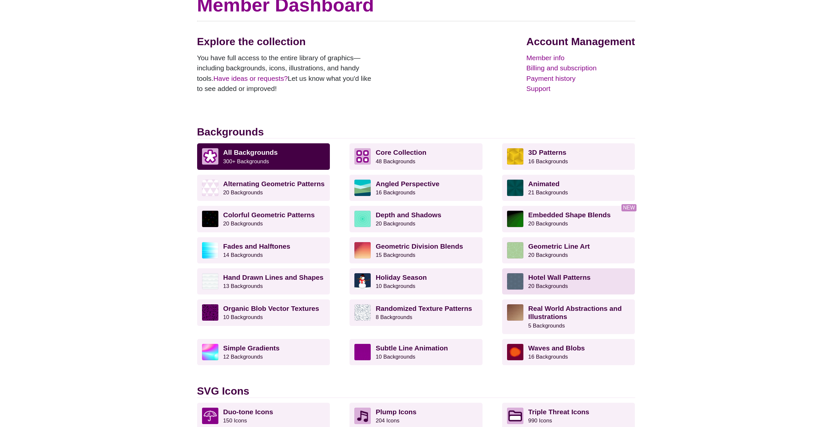  I want to click on strong: Angled Perspective, so click(408, 183).